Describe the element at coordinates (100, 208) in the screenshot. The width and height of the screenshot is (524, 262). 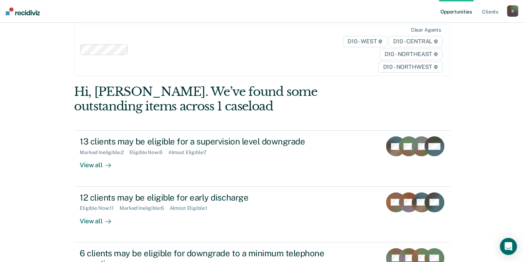
I see `div: Eligible Now : 11` at that location.